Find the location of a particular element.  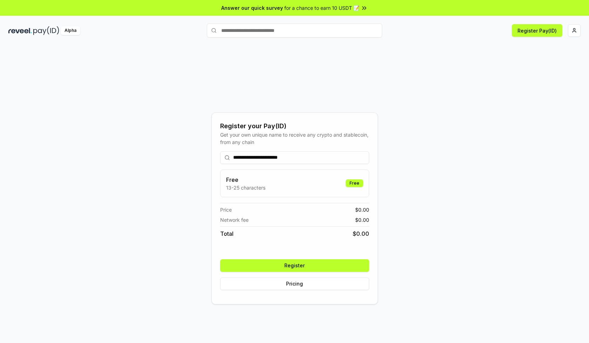

span: for a chance to earn 10 USDT 📝 is located at coordinates (322, 8).